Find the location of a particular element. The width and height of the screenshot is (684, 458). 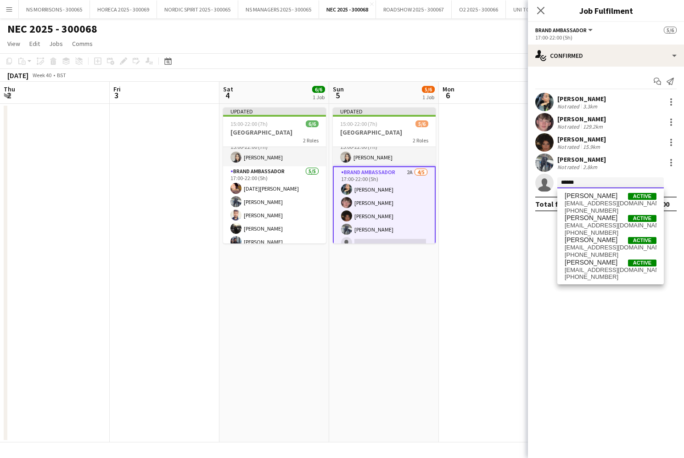

span: +447943474407 is located at coordinates (610, 211).